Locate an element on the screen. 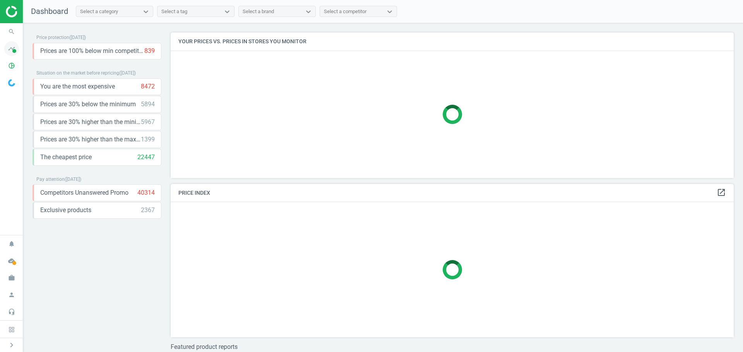 This screenshot has height=352, width=743. span: Pay attention is located at coordinates (50, 179).